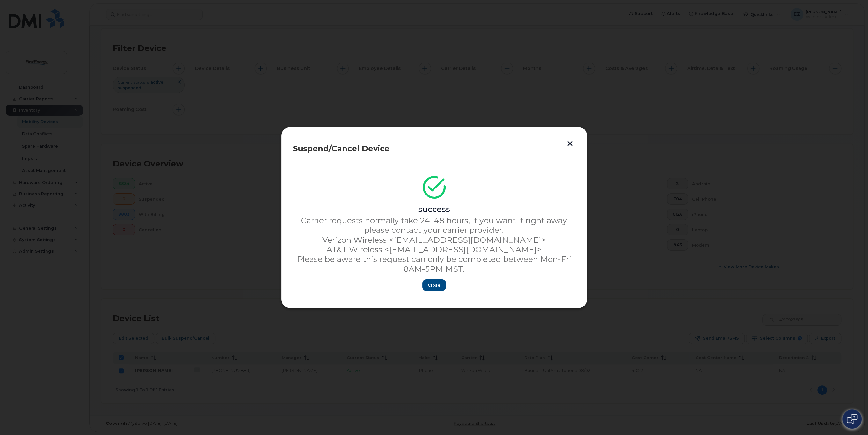  What do you see at coordinates (434, 285) in the screenshot?
I see `button: Close` at bounding box center [434, 285].